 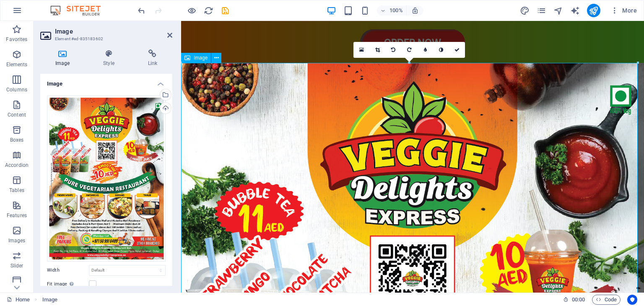 What do you see at coordinates (142, 11) in the screenshot?
I see `button: undo` at bounding box center [142, 11].